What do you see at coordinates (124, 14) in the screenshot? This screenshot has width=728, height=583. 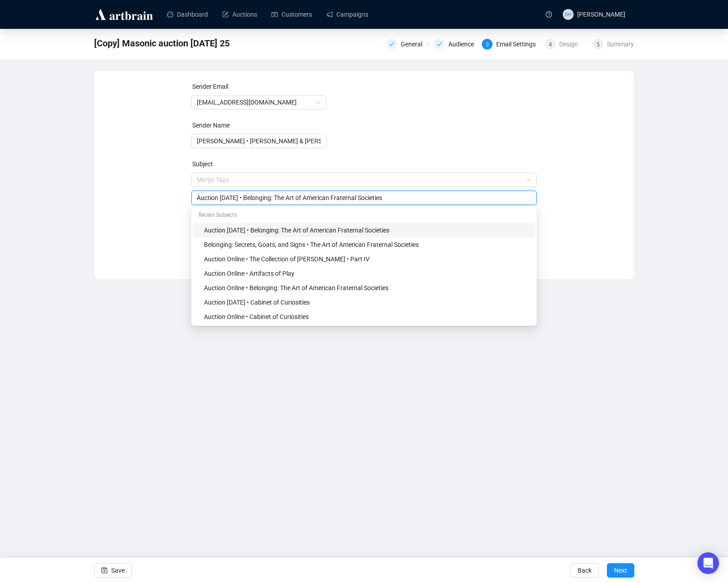 I see `img: logo` at bounding box center [124, 14].